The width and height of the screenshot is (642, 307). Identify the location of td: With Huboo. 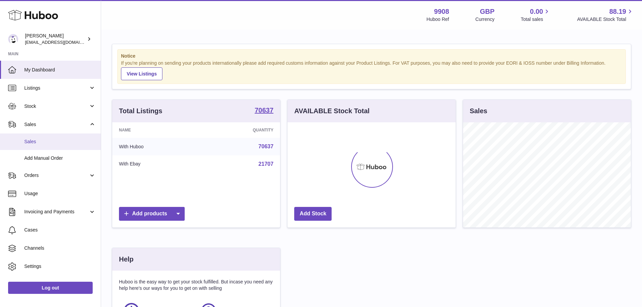
(156, 147).